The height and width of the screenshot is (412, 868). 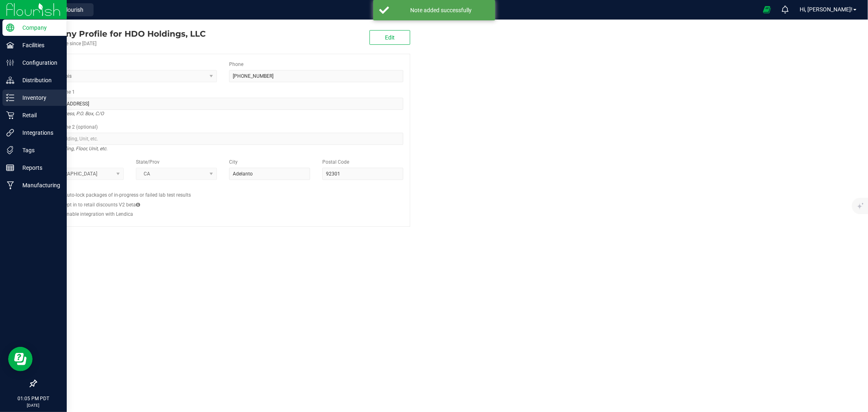 What do you see at coordinates (39, 62) in the screenshot?
I see `p: Configuration` at bounding box center [39, 62].